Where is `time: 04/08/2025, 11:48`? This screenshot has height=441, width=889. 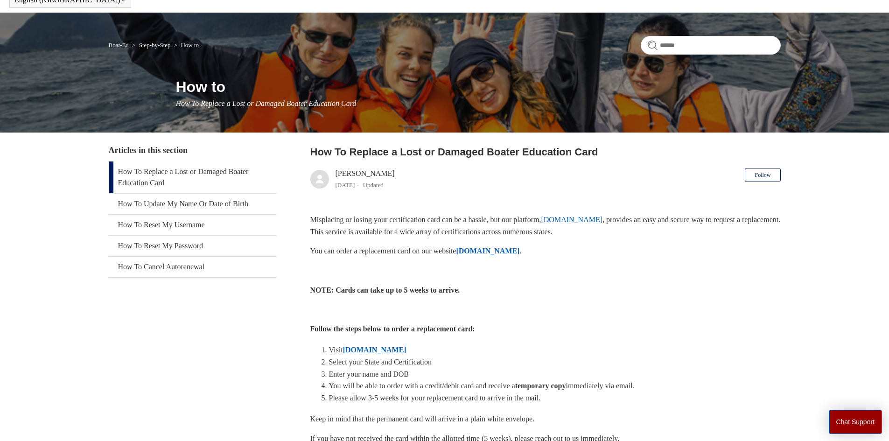
time: 04/08/2025, 11:48 is located at coordinates (345, 185).